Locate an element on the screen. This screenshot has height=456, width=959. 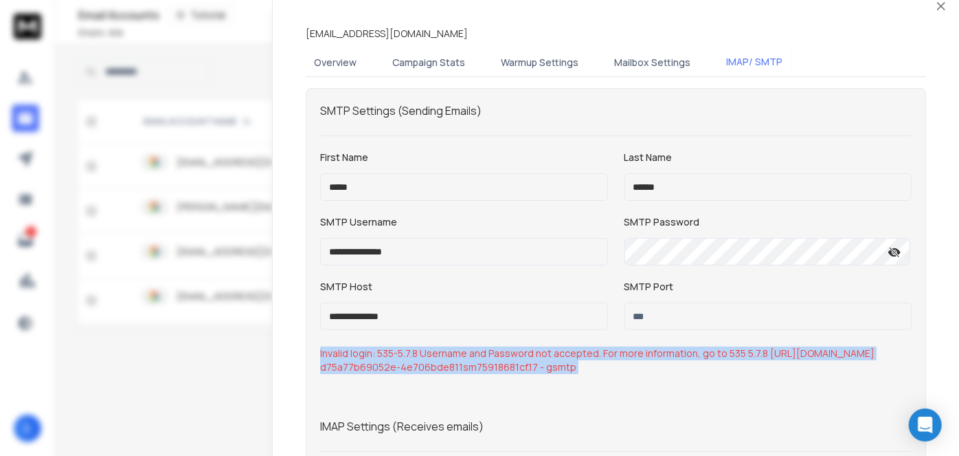
label: SMTP Password is located at coordinates (768, 222).